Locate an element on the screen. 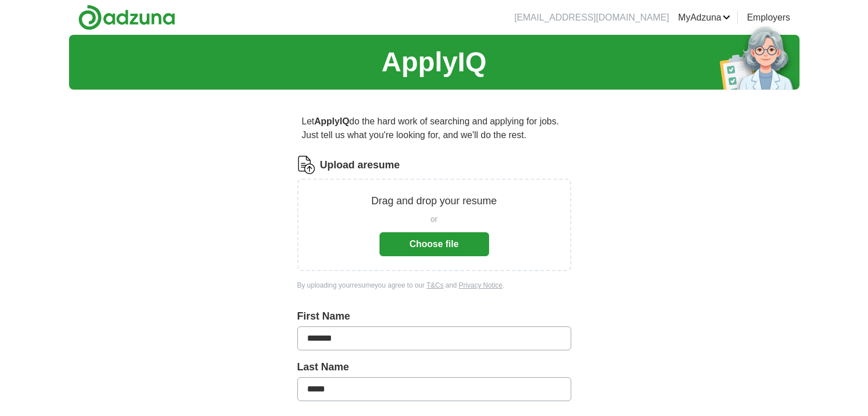 This screenshot has width=868, height=416. p: Let do the hard work of searching and applying for jobs. Just tell us what you're looking for, an... is located at coordinates (434, 129).